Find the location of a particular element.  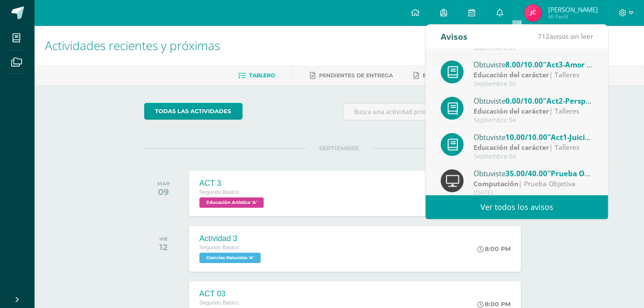

a: Ver todos los avisos is located at coordinates (517, 207).